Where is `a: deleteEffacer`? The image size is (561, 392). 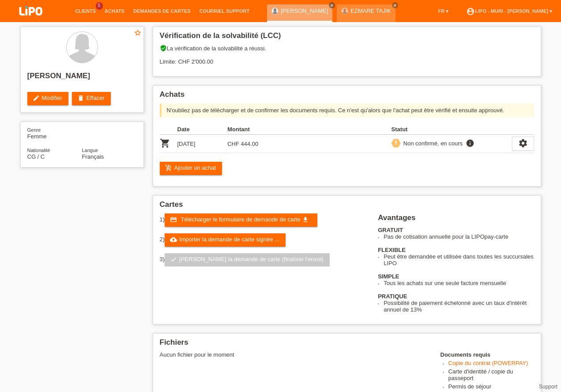 a: deleteEffacer is located at coordinates (92, 99).